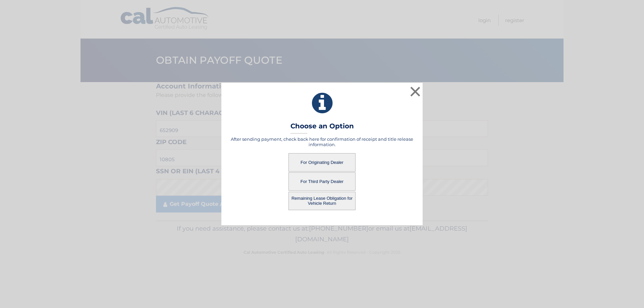 The image size is (644, 308). What do you see at coordinates (322, 162) in the screenshot?
I see `button: For Originating Dealer` at bounding box center [322, 162].